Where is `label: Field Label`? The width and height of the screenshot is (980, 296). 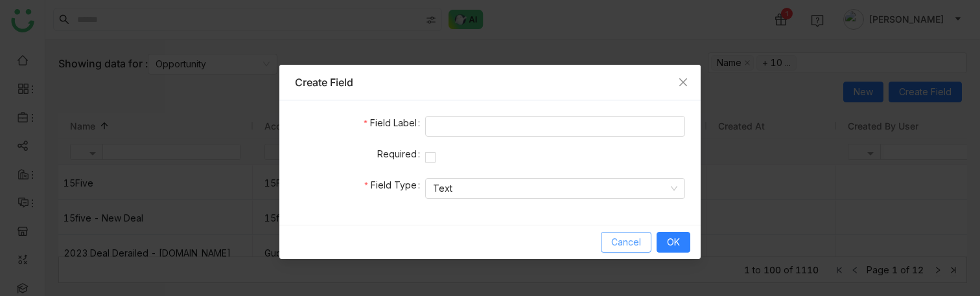 label: Field Label is located at coordinates (394, 123).